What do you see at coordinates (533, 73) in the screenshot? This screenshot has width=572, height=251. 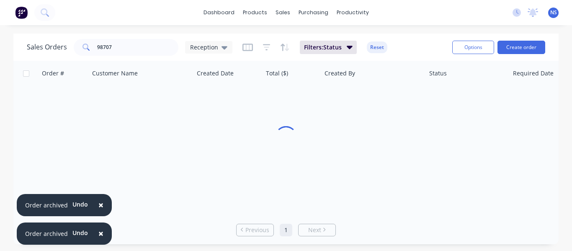 I see `div: Required Date` at bounding box center [533, 73].